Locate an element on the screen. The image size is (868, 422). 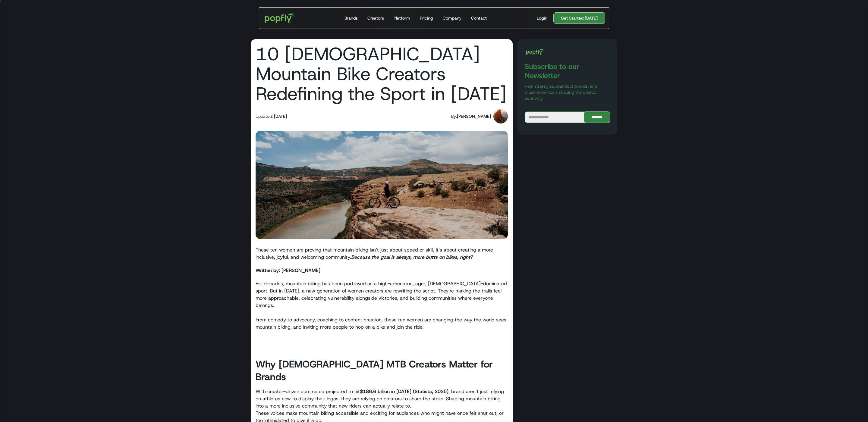
form: Blog Subscribe is located at coordinates (567, 117).